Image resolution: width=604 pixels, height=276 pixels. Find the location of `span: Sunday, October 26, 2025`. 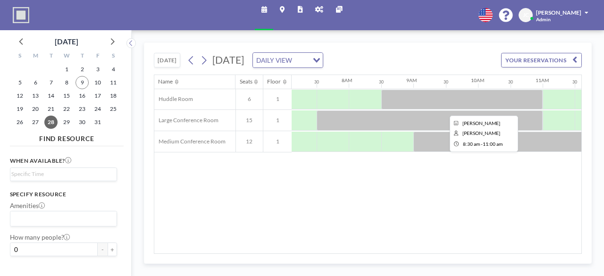

span: Sunday, October 26, 2025 is located at coordinates (20, 122).